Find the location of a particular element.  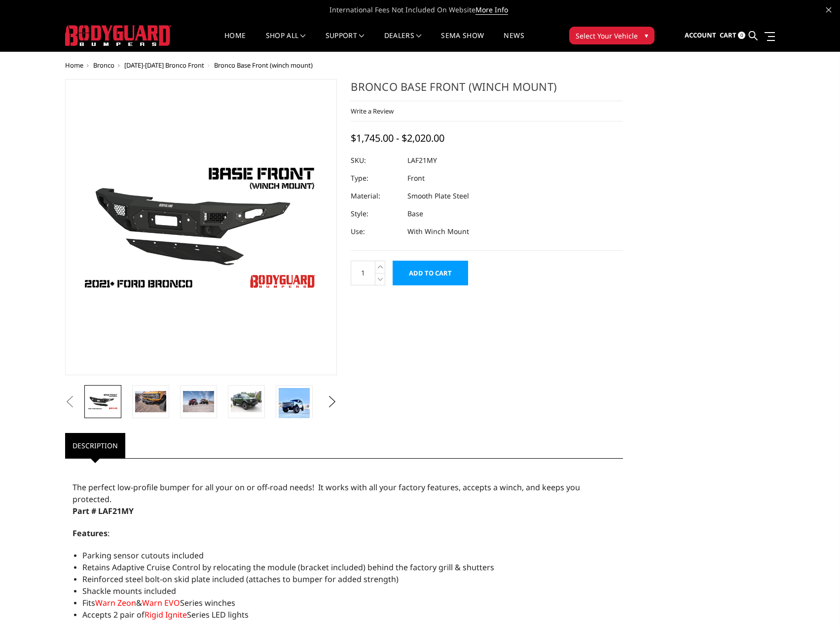

dt: Style: is located at coordinates (375, 214).